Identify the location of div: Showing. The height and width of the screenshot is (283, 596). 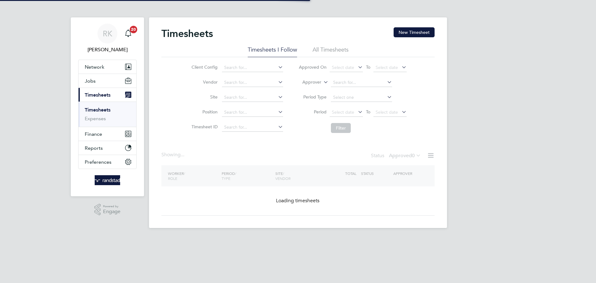
(173, 155).